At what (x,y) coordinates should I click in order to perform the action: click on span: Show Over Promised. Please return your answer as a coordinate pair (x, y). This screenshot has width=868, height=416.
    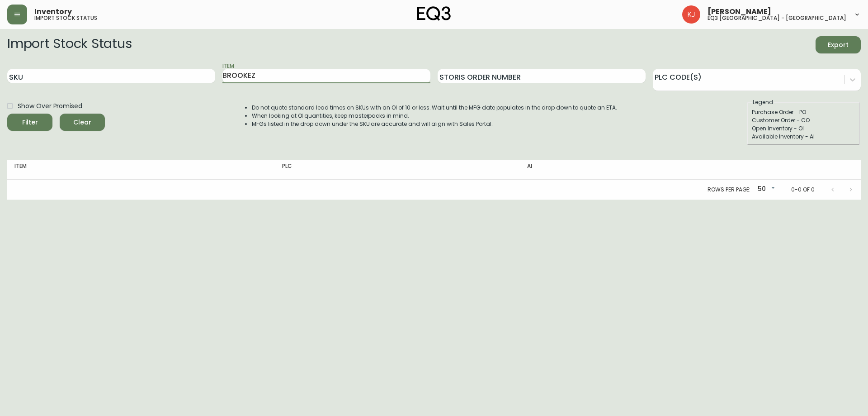
    Looking at the image, I should click on (49, 106).